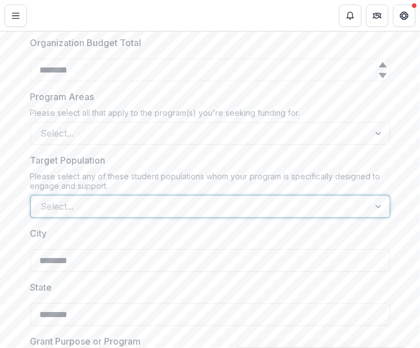 The height and width of the screenshot is (348, 420). Describe the element at coordinates (210, 115) in the screenshot. I see `div: Please select all that apply to the program(s) you're seeking funding for.` at that location.